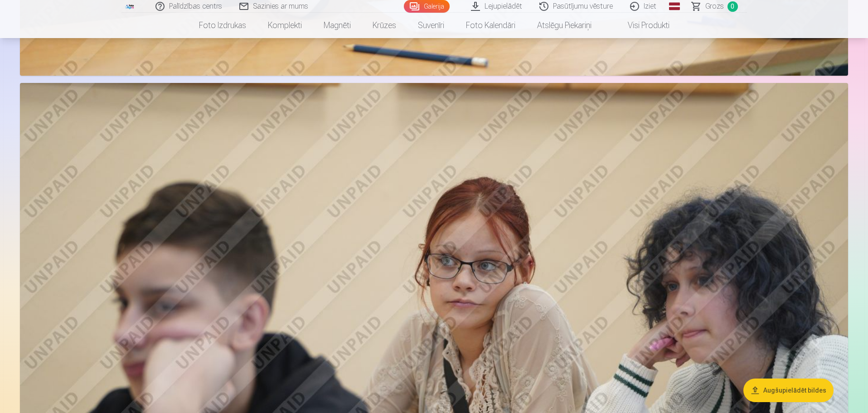  I want to click on span: 0, so click(732, 6).